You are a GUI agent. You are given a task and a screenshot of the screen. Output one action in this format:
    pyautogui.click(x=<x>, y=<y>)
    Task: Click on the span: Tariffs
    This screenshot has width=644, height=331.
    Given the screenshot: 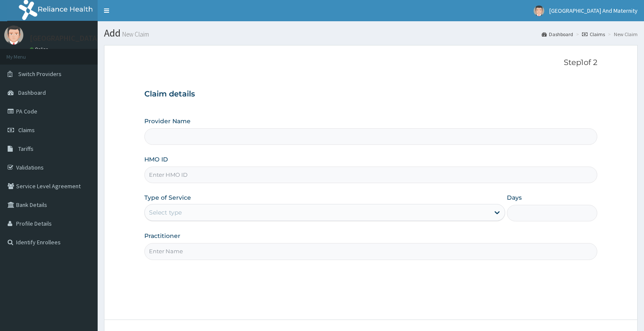 What is the action you would take?
    pyautogui.click(x=26, y=149)
    